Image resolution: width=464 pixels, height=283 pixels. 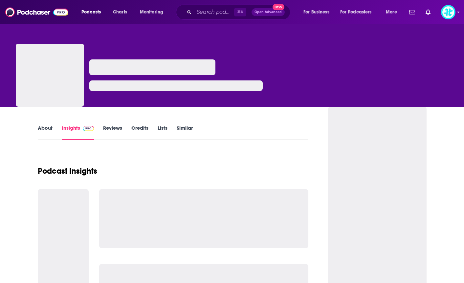 What do you see at coordinates (448, 12) in the screenshot?
I see `img: User Profile` at bounding box center [448, 12].